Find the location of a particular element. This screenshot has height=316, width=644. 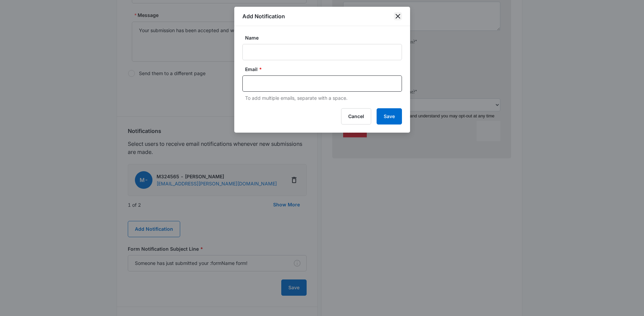

p: To add multiple emails, separate with a space. is located at coordinates (324, 98).